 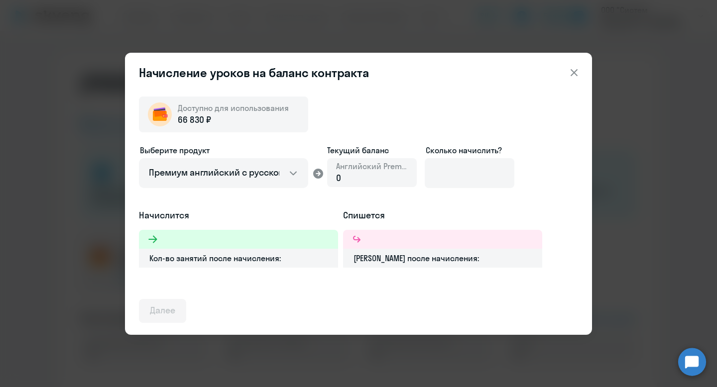 I want to click on div: Кол-во занятий после начисления:, so click(x=239, y=258).